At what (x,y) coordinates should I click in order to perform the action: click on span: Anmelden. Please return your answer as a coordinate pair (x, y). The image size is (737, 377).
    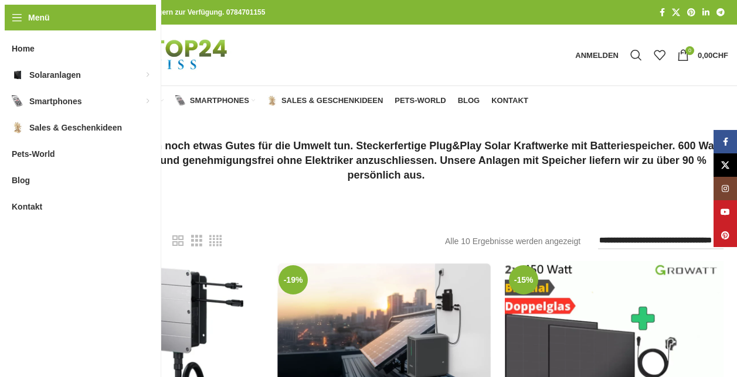
    Looking at the image, I should click on (597, 55).